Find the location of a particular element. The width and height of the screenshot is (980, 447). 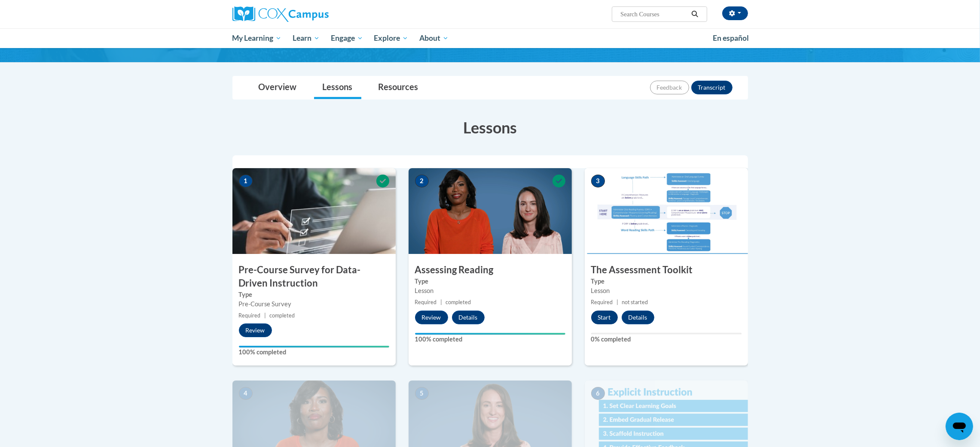

h3: Assessing Reading is located at coordinates (490, 270).